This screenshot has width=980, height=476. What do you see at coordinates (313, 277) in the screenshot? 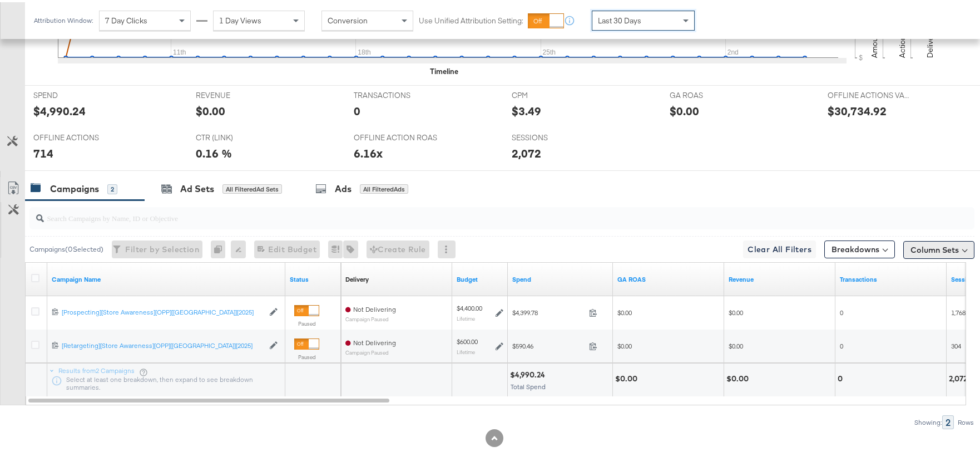
I see `a: Shows the current state of your Ad Campaign.` at bounding box center [313, 277].